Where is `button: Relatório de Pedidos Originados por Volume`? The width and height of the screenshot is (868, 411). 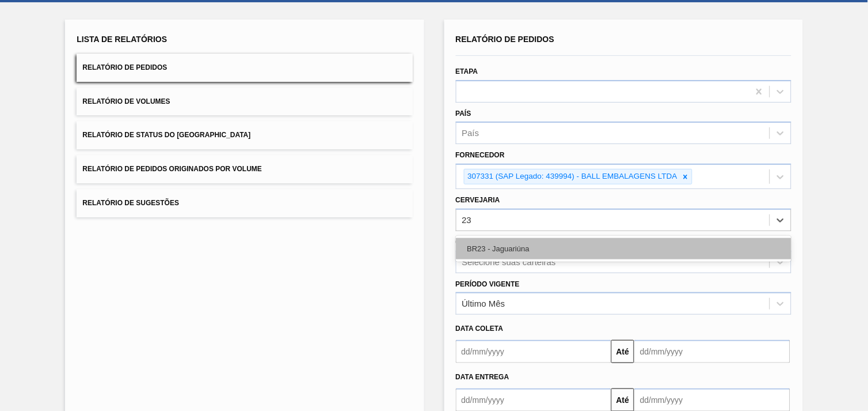
button: Relatório de Pedidos Originados por Volume is located at coordinates (244, 169).